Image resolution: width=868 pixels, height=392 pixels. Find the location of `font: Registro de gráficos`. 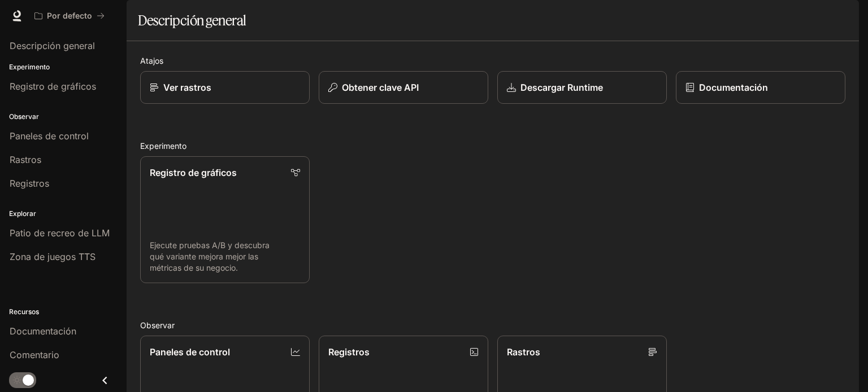

font: Registro de gráficos is located at coordinates (193, 173).